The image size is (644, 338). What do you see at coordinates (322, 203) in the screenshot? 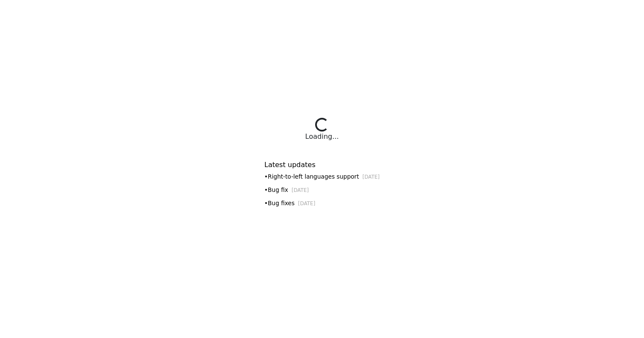
I see `div: • Bug fixes` at bounding box center [322, 203].